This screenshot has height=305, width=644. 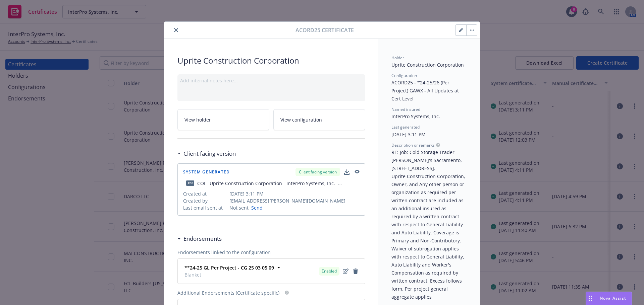 What do you see at coordinates (406, 109) in the screenshot?
I see `span: Named insured` at bounding box center [406, 109].